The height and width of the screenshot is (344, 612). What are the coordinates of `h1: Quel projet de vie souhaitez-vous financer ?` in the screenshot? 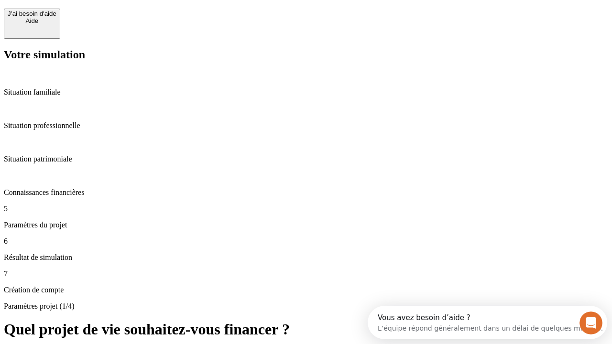 It's located at (306, 329).